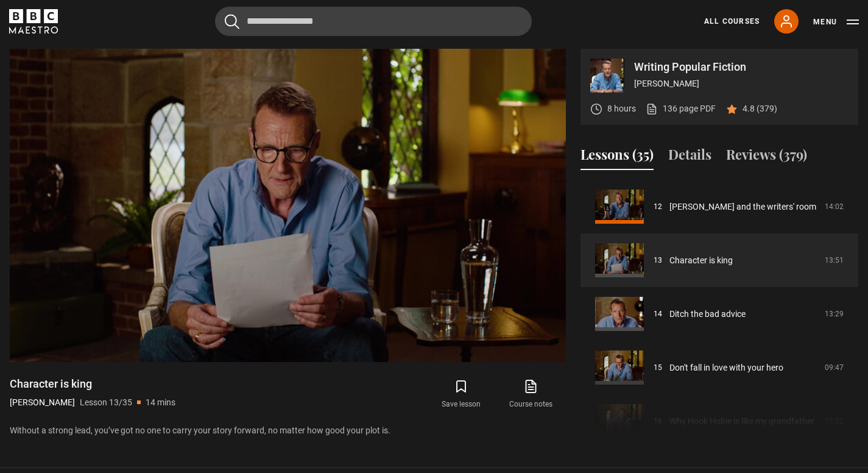 The height and width of the screenshot is (473, 868). Describe the element at coordinates (374, 22) in the screenshot. I see `input: Search` at that location.